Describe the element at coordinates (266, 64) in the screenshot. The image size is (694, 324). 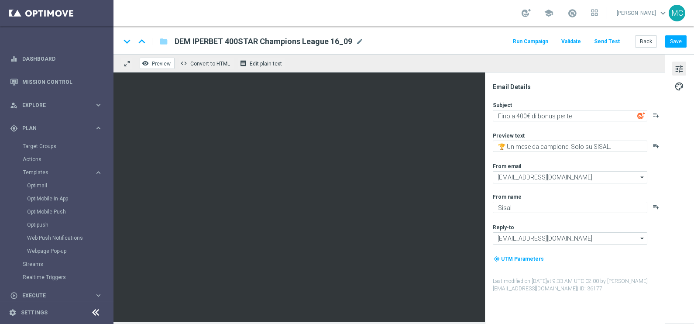
I see `span: Edit plain text` at that location.